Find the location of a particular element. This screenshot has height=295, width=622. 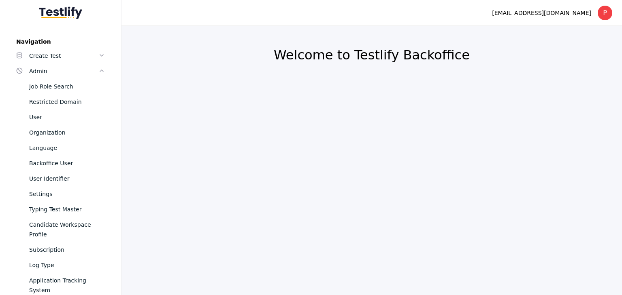

div: Create Test is located at coordinates (64, 56).